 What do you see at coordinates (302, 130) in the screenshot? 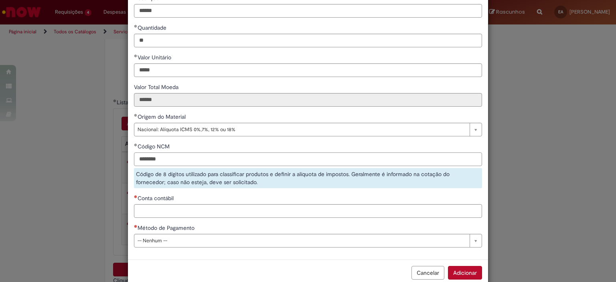
I see `span: Nacional: Alíquota ICMS 0%,7%, 12% ou 18%` at bounding box center [302, 130].